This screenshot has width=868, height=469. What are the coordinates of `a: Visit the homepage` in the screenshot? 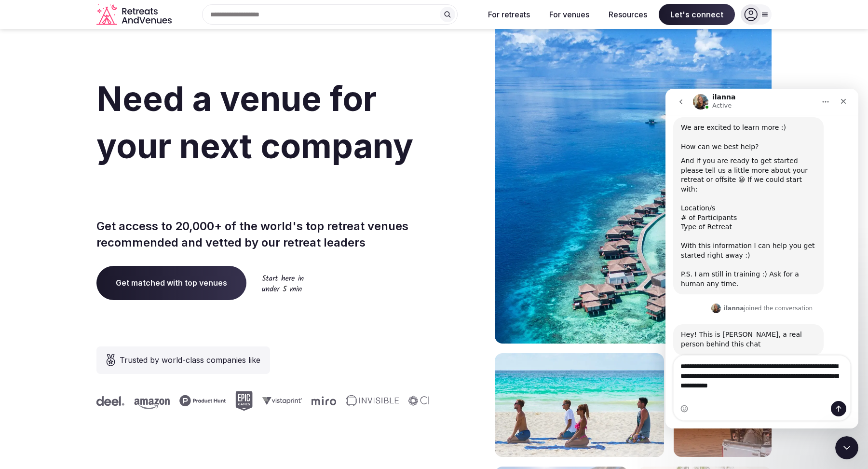 It's located at (135, 15).